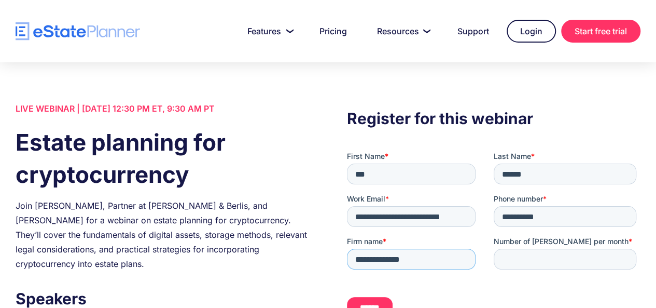 This screenshot has width=656, height=308. Describe the element at coordinates (268, 31) in the screenshot. I see `a: Features` at that location.